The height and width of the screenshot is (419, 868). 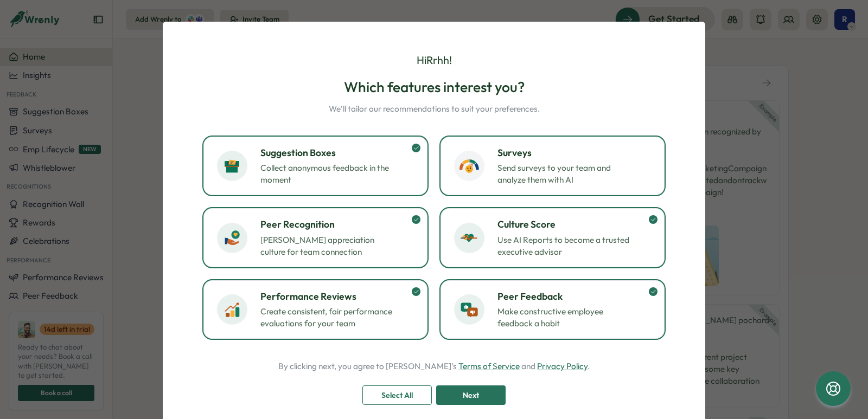 I want to click on p: Hi Rrhh !, so click(x=434, y=60).